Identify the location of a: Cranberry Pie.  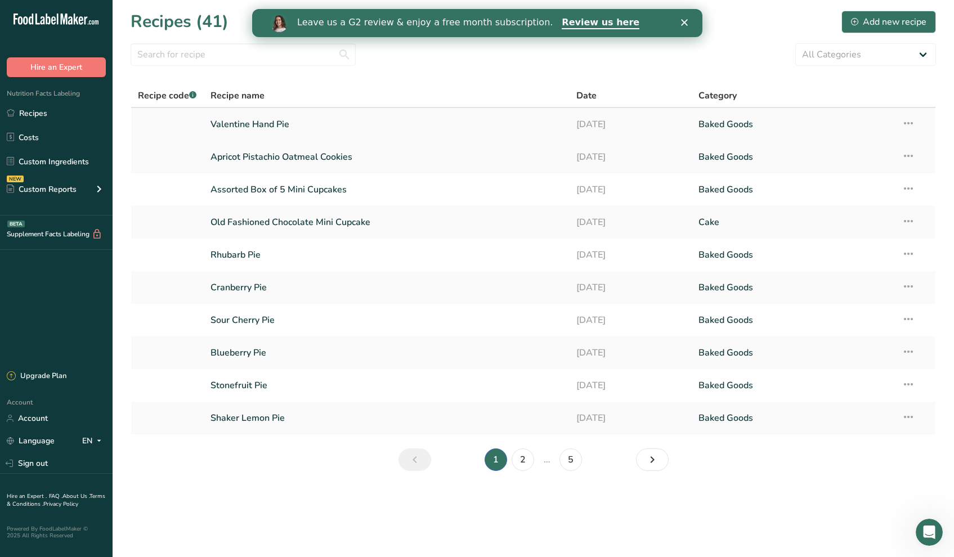
(387, 288).